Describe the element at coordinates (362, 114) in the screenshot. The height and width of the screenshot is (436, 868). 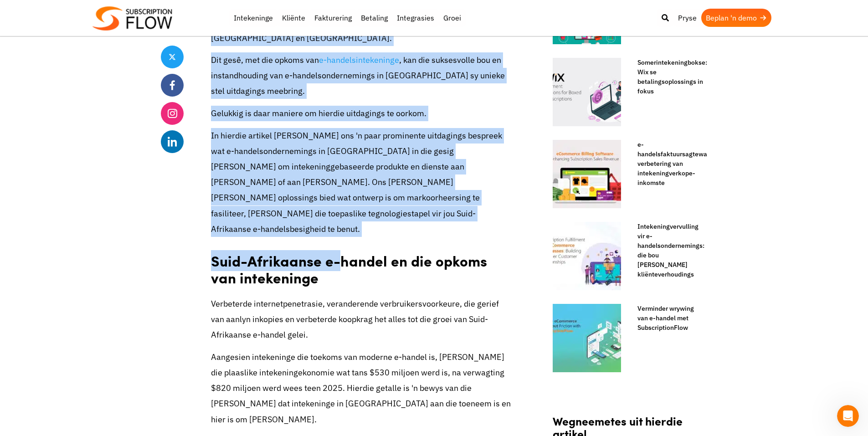
I see `p: Gelukkig is daar maniere om hierdie uitdagings te oorkom.` at that location.